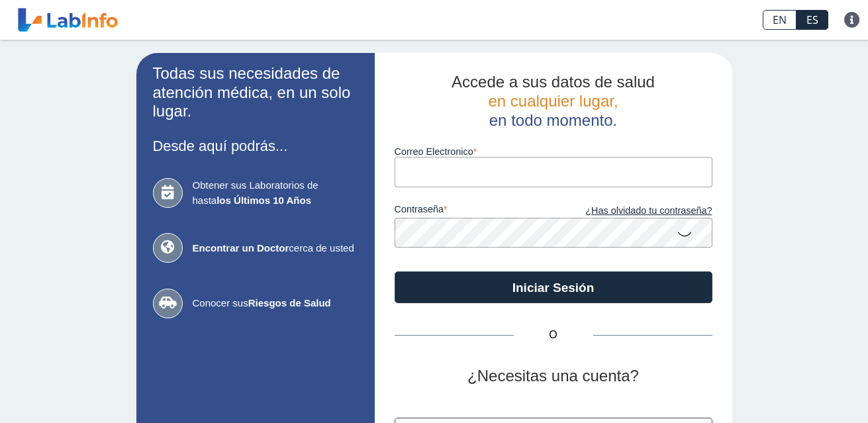  What do you see at coordinates (474, 211) in the screenshot?
I see `label: contraseña` at bounding box center [474, 211].